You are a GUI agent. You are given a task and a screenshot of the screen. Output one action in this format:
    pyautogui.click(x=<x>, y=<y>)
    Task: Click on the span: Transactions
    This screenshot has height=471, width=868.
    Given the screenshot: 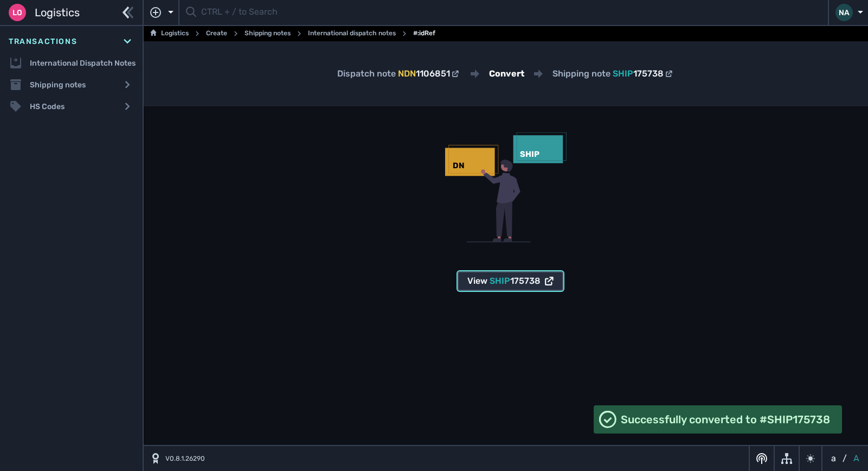 What is the action you would take?
    pyautogui.click(x=43, y=42)
    